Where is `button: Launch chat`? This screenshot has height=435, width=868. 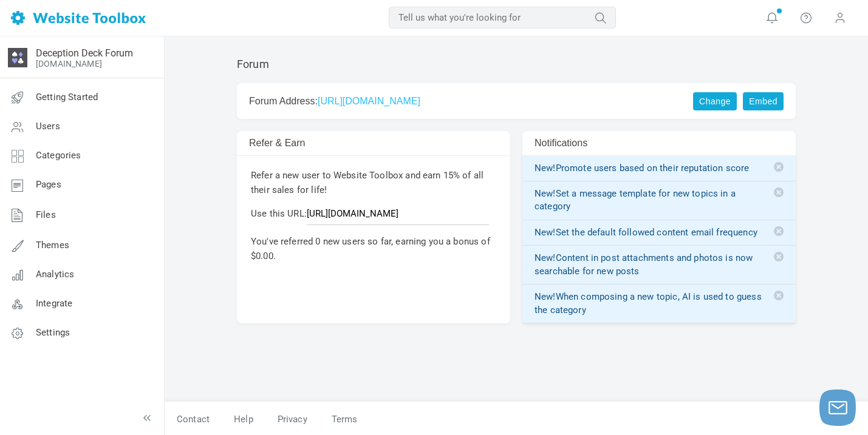
button: Launch chat is located at coordinates (838, 408).